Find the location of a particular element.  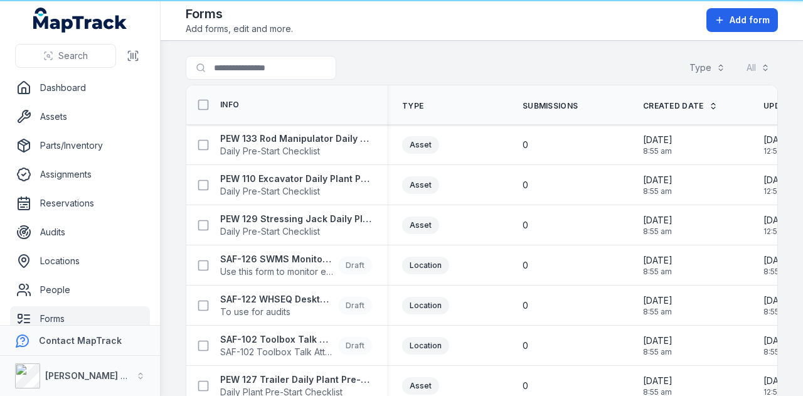

a: MapTrack is located at coordinates (80, 20).